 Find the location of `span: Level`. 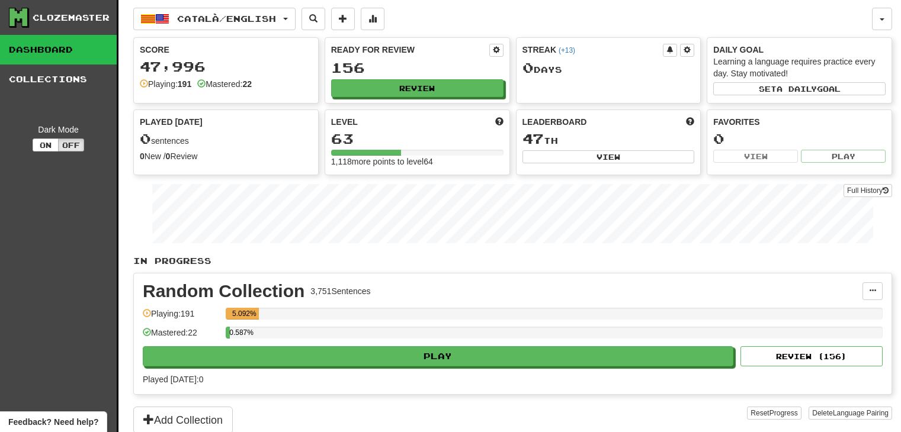

span: Level is located at coordinates (344, 122).